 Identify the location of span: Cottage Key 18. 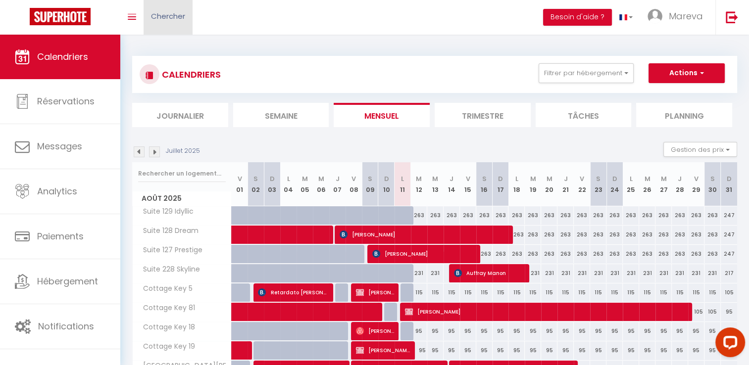
(166, 328).